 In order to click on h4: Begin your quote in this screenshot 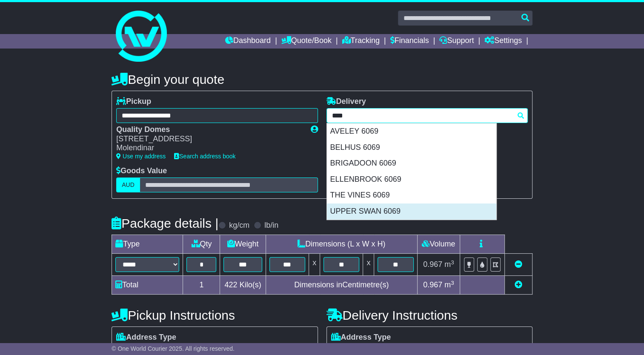, I will do `click(322, 79)`.